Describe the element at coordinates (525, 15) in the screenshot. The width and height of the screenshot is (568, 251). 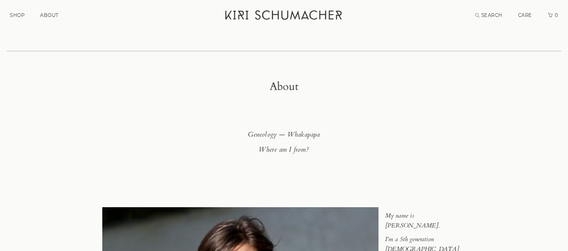
I see `span: CARE` at that location.